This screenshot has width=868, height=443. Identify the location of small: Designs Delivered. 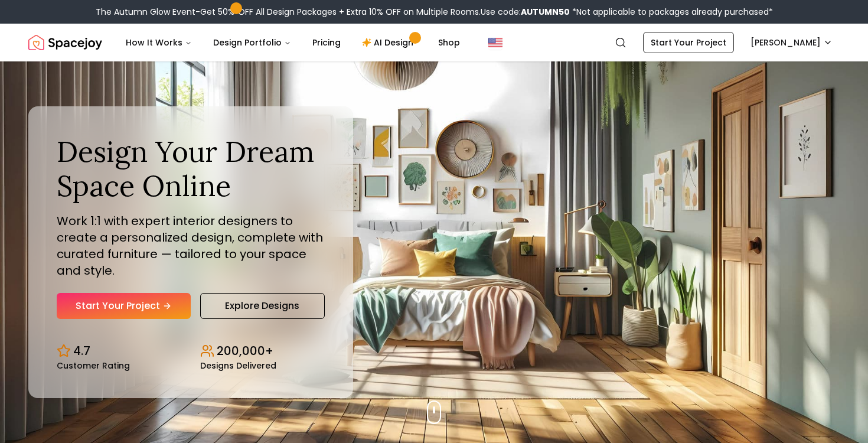
(238, 366).